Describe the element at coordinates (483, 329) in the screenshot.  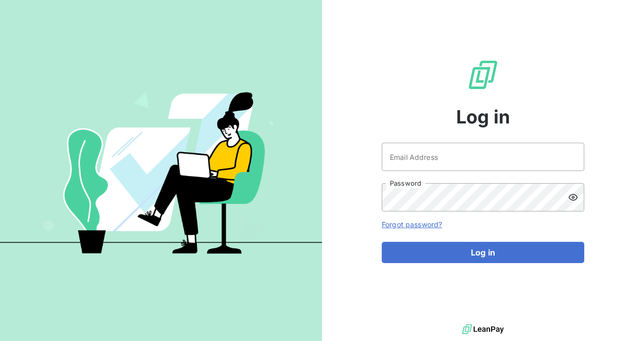
I see `img: logo` at that location.